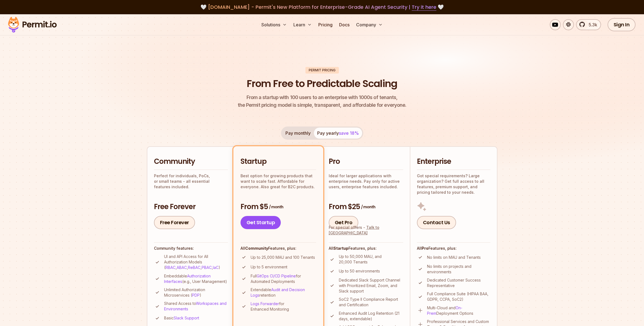  What do you see at coordinates (284, 279) in the screenshot?
I see `p: Full for Automated Deployments` at bounding box center [284, 279].